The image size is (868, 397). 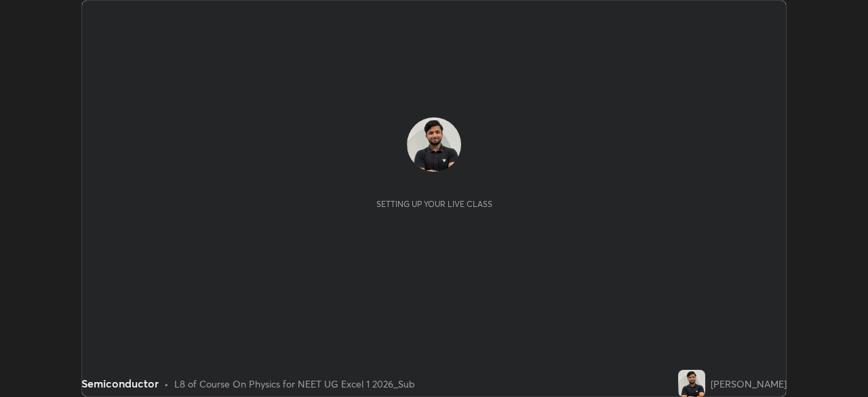 What do you see at coordinates (120, 383) in the screenshot?
I see `div: Semiconductor` at bounding box center [120, 383].